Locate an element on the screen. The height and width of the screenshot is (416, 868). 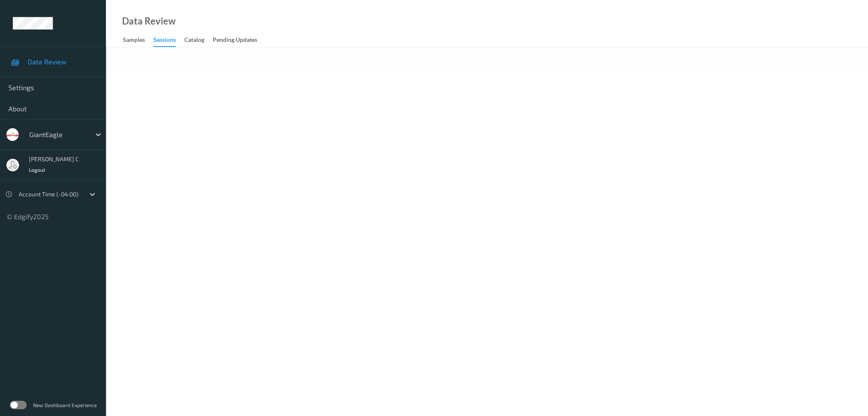
a: Sessions is located at coordinates (169, 40).